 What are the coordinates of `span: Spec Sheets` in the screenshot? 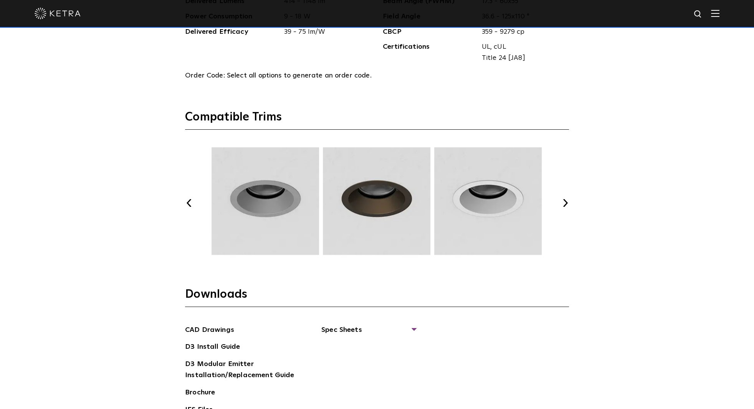 It's located at (368, 333).